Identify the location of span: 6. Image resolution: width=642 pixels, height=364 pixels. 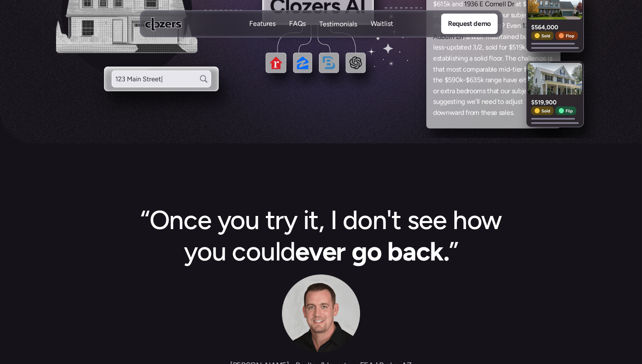
(472, 80).